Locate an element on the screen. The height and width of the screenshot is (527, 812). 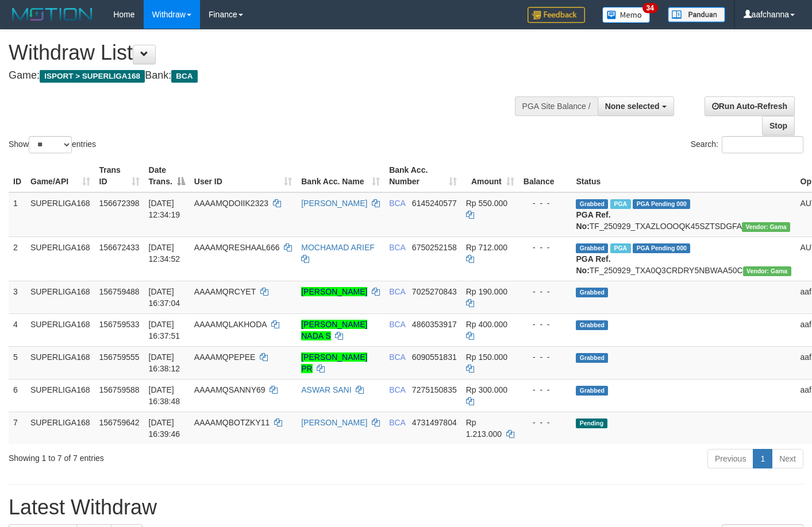
span: AAAAMQRESHAAL666 is located at coordinates (237, 248).